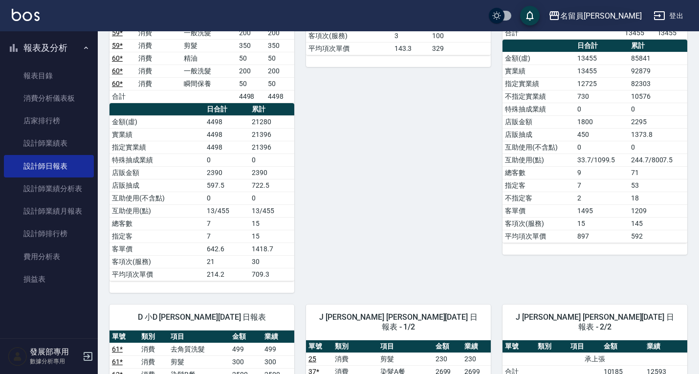  Describe the element at coordinates (251, 71) in the screenshot. I see `td: 200` at that location.